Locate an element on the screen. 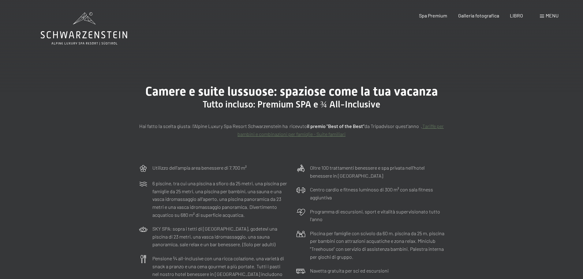  a: LIBRO is located at coordinates (516, 15).